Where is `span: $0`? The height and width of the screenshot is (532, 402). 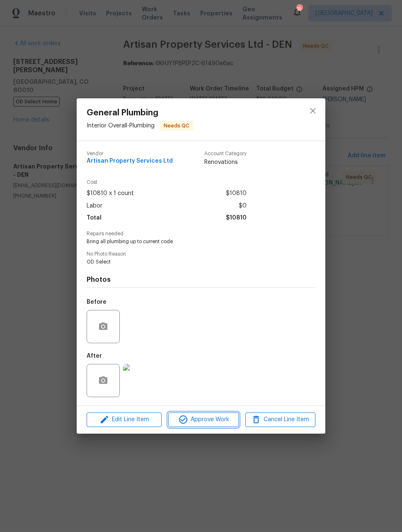 span: $0 is located at coordinates (242, 206).